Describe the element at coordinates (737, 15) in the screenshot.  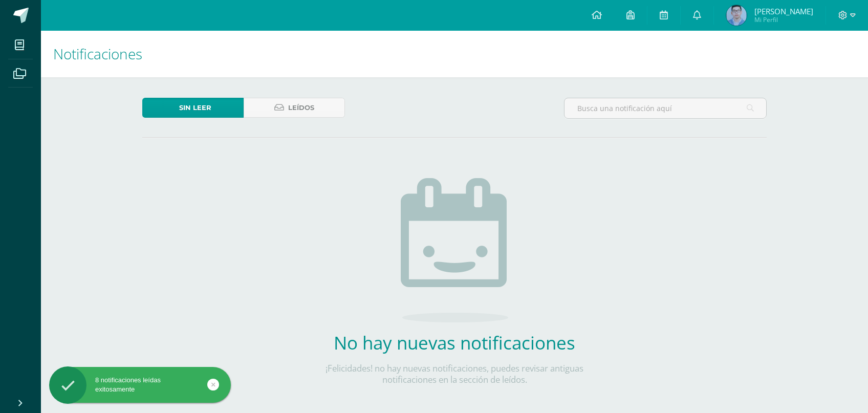
I see `img: a1925560b508ce76969deebab263b0a9.png` at that location.